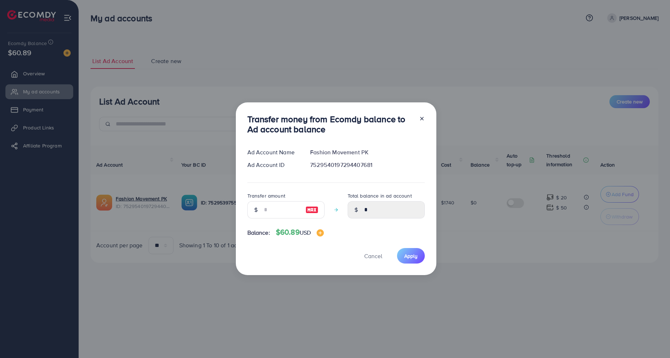 Image resolution: width=670 pixels, height=358 pixels. What do you see at coordinates (367, 165) in the screenshot?
I see `div: 7529540197294407681` at bounding box center [367, 165].